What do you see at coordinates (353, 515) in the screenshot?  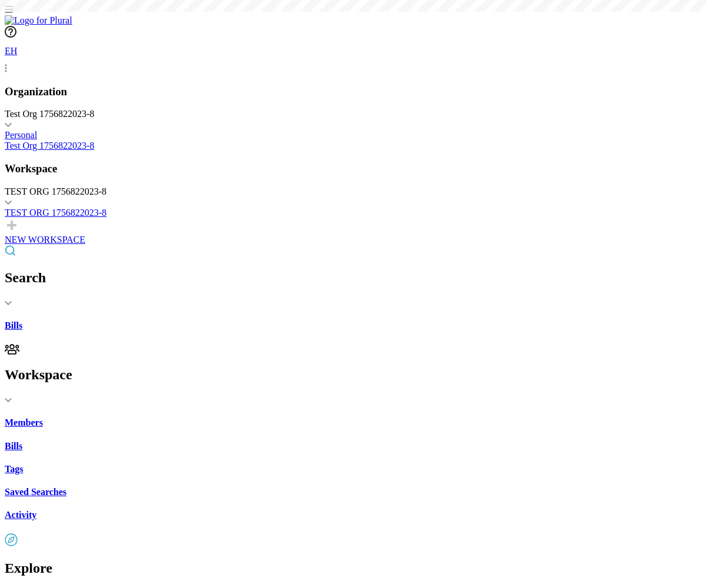 I see `h4: Activity` at bounding box center [353, 515].